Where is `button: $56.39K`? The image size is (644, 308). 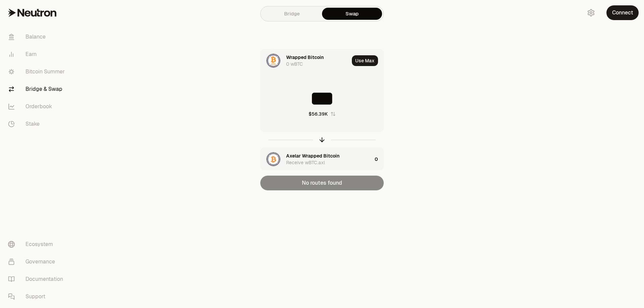
button: $56.39K is located at coordinates (322, 114).